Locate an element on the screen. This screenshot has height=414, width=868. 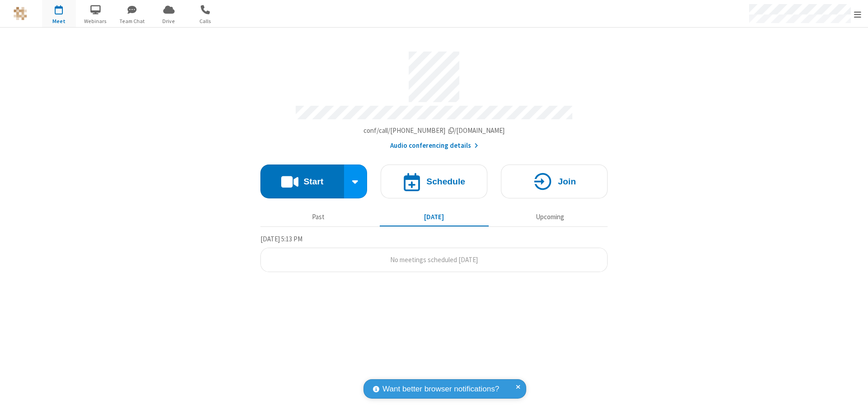
h4: Schedule is located at coordinates (446, 181).